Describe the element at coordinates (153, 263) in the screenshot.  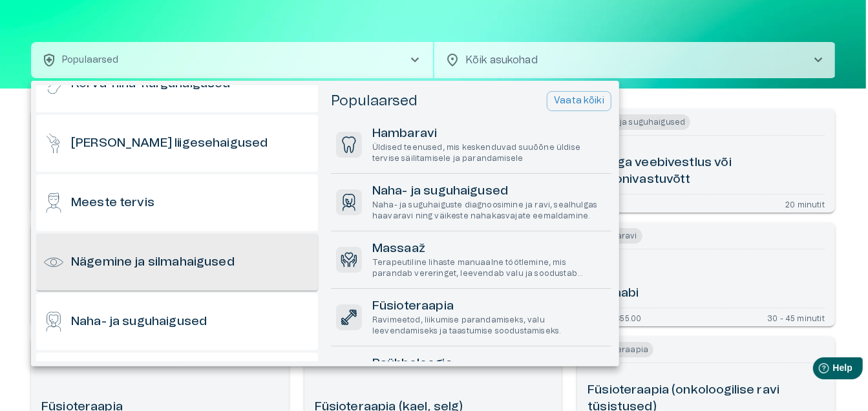
I see `h6: Nägemine ja silmahaigused` at that location.